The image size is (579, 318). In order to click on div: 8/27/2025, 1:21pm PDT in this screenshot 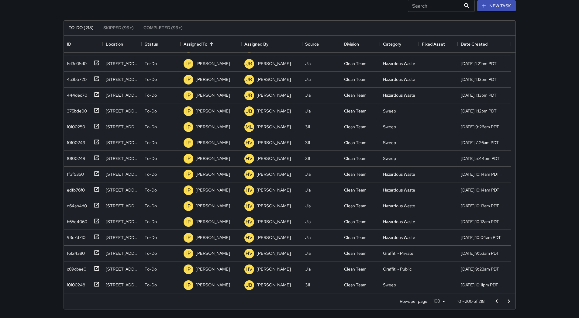, I will do `click(479, 64)`.